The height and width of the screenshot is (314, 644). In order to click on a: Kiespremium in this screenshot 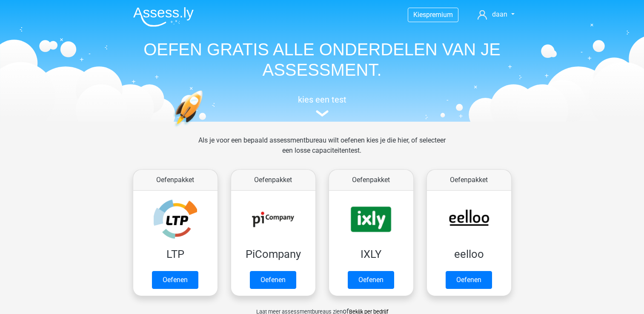, I will do `click(433, 15)`.